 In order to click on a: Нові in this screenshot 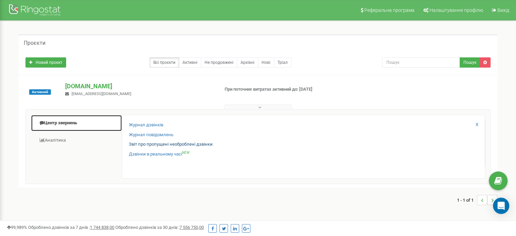, I will do `click(266, 62)`.